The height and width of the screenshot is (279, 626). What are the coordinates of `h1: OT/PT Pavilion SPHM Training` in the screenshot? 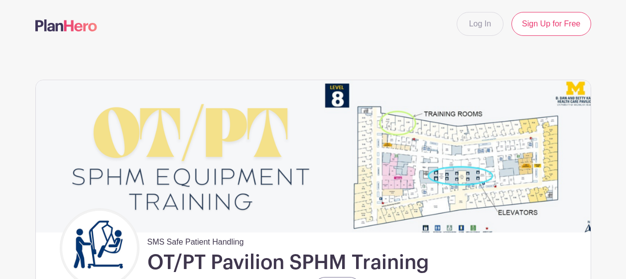 It's located at (288, 262).